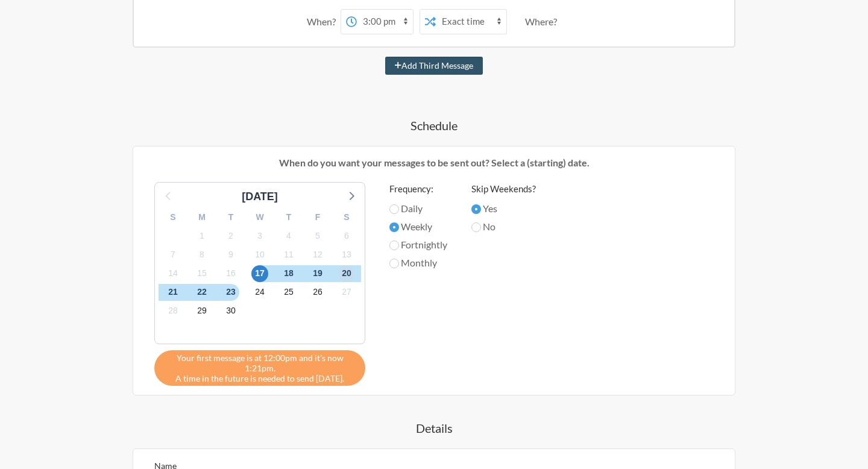  Describe the element at coordinates (434, 162) in the screenshot. I see `p: When do you want your messages to be sent out? Select a (starting) date.` at that location.